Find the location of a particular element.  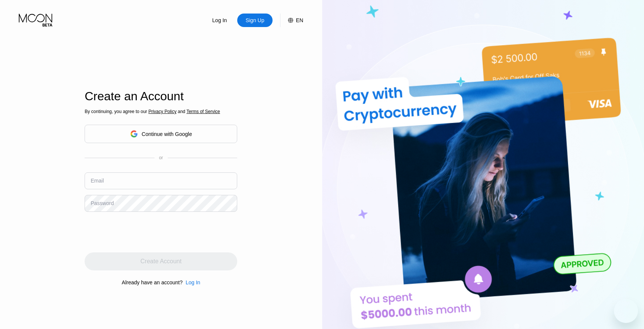

div: By continuing, you agree to our is located at coordinates (161, 112).